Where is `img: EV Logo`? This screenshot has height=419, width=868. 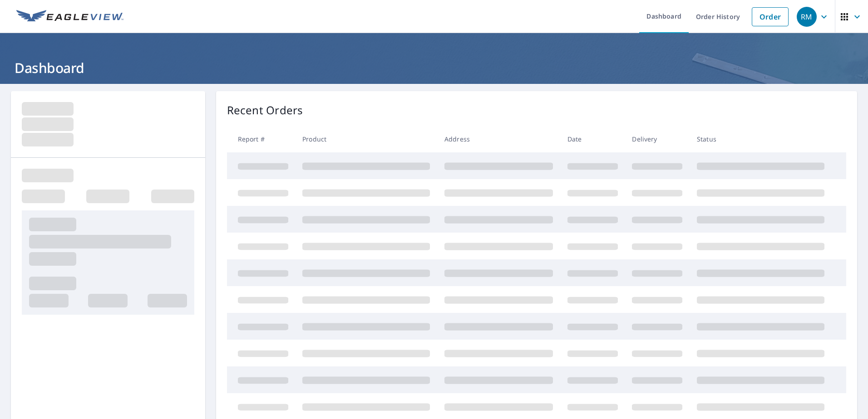 img: EV Logo is located at coordinates (70, 17).